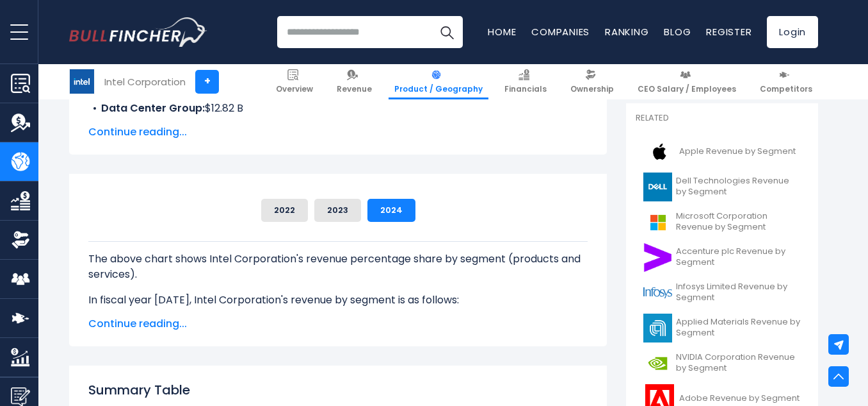  What do you see at coordinates (354, 89) in the screenshot?
I see `span: Revenue` at bounding box center [354, 89].